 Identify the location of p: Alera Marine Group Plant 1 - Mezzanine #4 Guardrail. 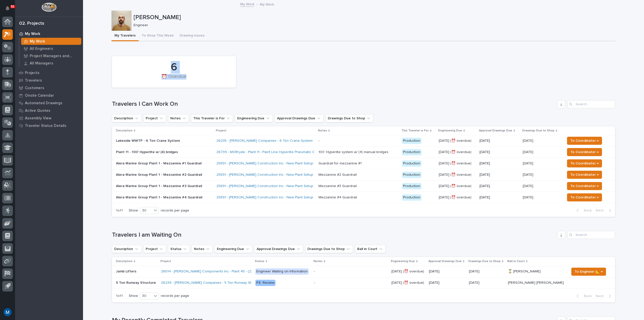
(160, 197).